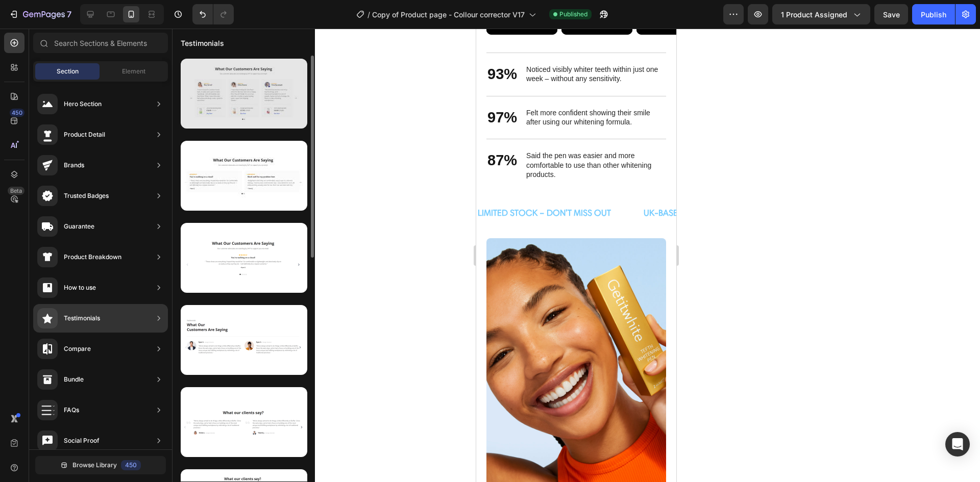  I want to click on span: Element, so click(133, 72).